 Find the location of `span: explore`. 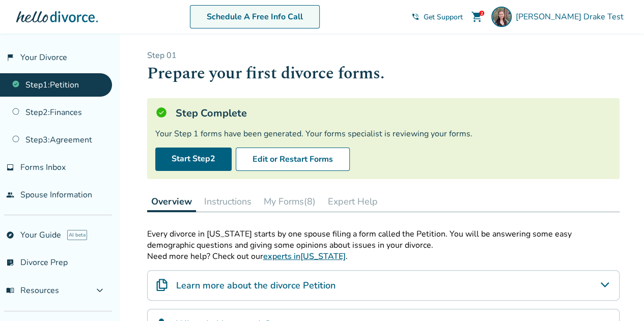

span: explore is located at coordinates (11, 235).